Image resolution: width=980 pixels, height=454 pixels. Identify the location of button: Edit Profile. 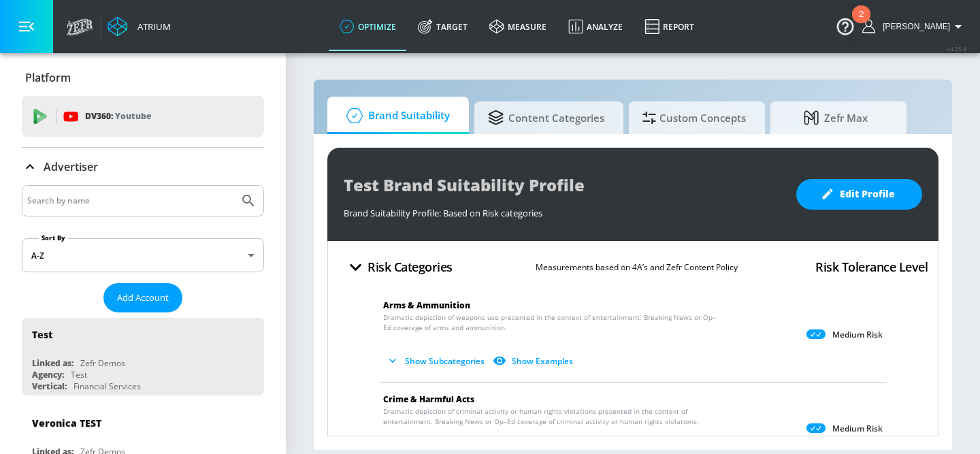
(859, 194).